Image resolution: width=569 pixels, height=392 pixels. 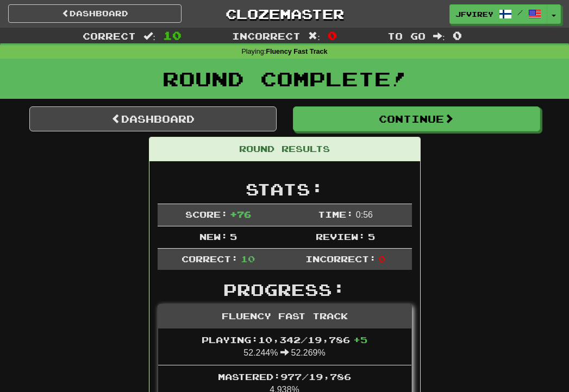 What do you see at coordinates (109, 36) in the screenshot?
I see `span: Correct` at bounding box center [109, 36].